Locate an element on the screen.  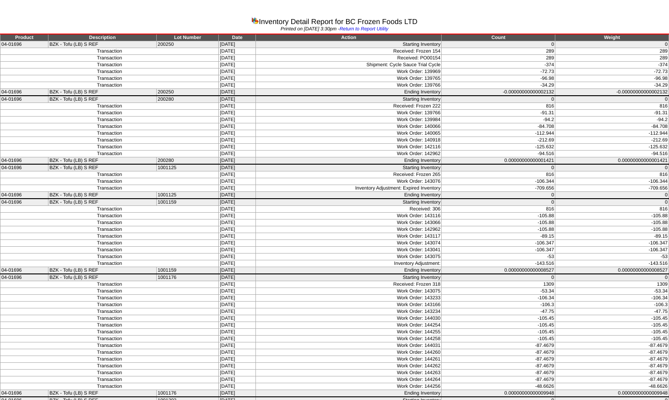
td: Starting Inventory is located at coordinates (349, 99).